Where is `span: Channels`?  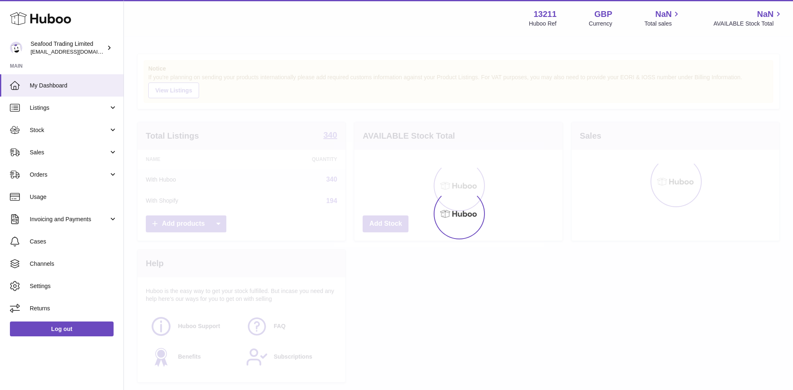
span: Channels is located at coordinates (74, 264).